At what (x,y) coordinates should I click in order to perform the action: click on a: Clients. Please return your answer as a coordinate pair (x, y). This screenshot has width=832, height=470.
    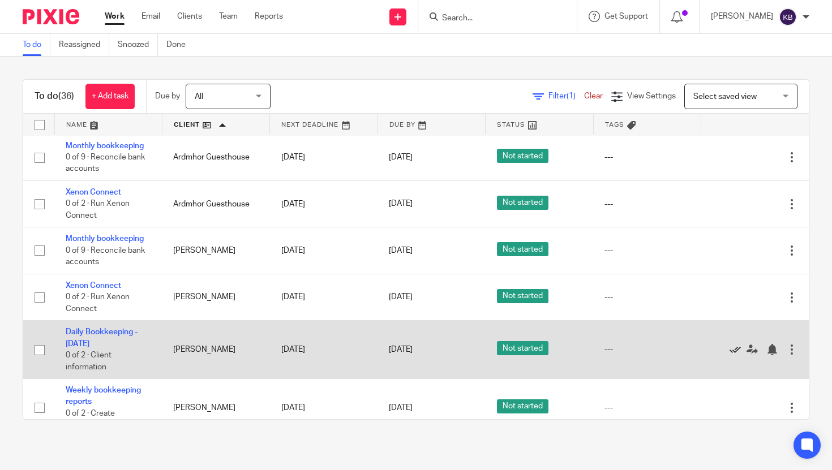
    Looking at the image, I should click on (190, 16).